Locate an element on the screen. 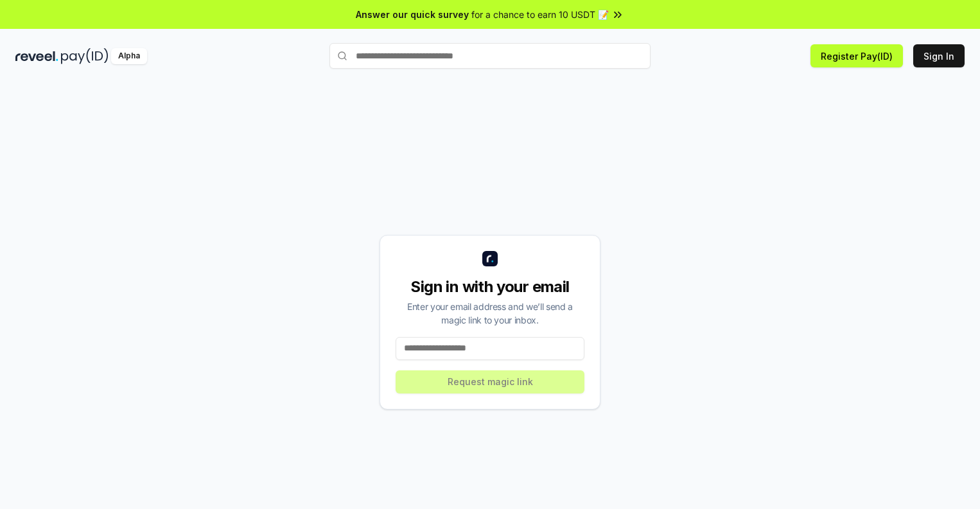 The image size is (980, 509). button: Register Pay(ID) is located at coordinates (856, 56).